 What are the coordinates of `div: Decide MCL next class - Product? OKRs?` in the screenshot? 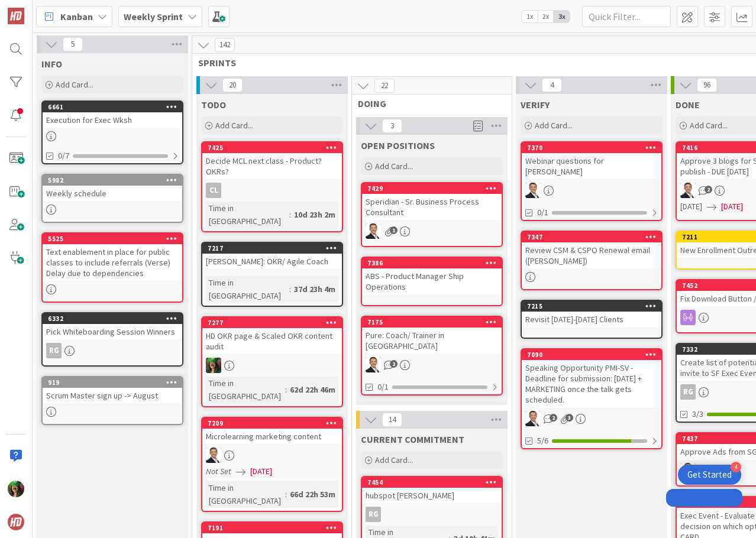 It's located at (272, 166).